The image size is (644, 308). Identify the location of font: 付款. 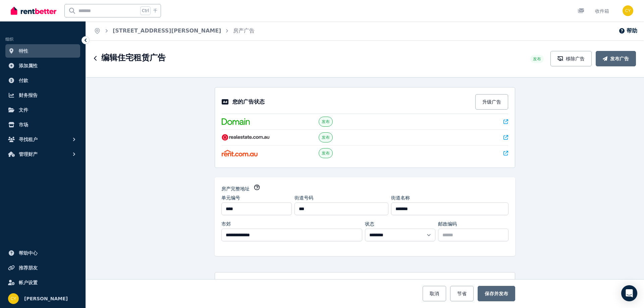
(24, 81).